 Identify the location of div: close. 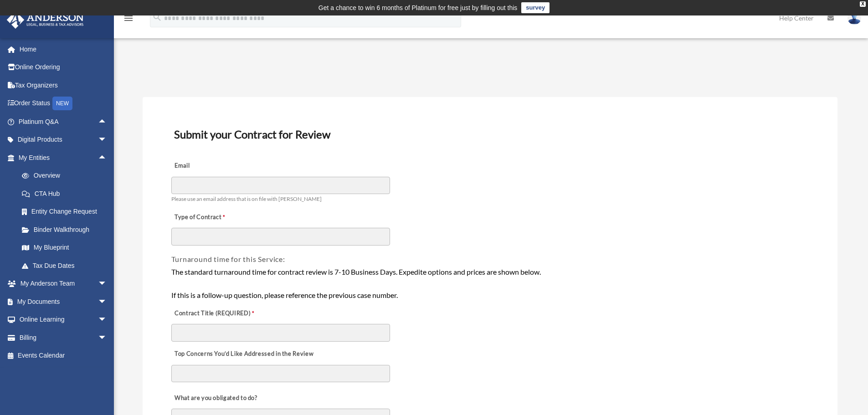
(863, 4).